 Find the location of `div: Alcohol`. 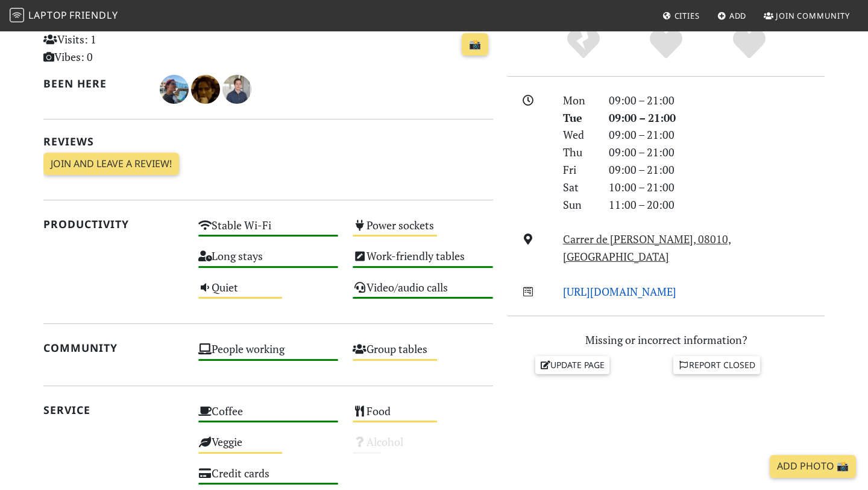

div: Alcohol is located at coordinates (423, 447).